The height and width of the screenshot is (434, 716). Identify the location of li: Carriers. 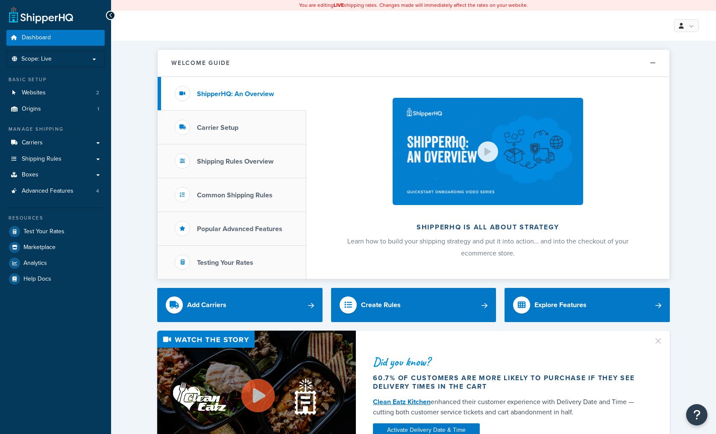
(56, 143).